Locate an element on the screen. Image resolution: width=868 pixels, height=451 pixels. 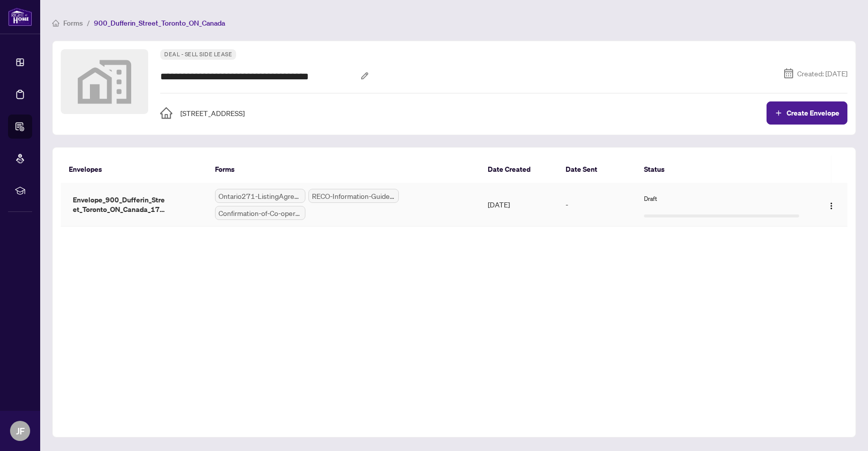
span: Ontario271-ListingAgreement-SellerDesignatedRepresentationAgreement.pdf is located at coordinates (260, 196).